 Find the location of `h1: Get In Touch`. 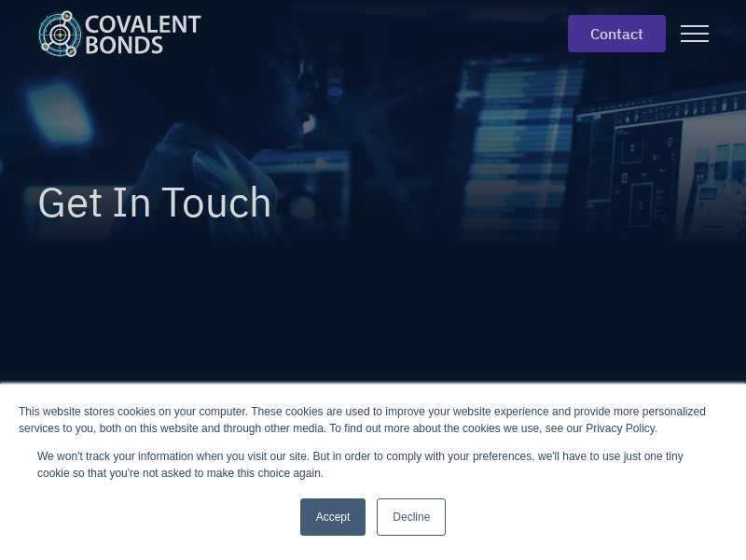

h1: Get In Touch is located at coordinates (373, 202).